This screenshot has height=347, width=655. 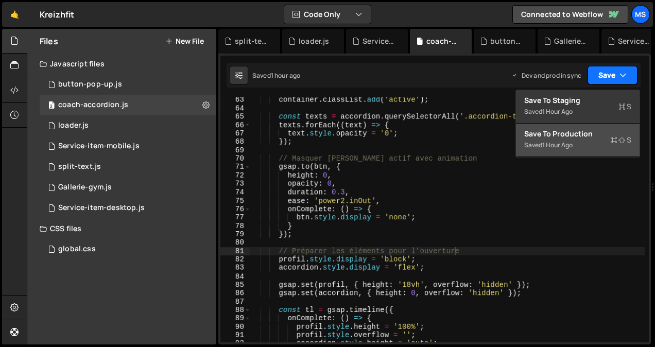 What do you see at coordinates (641, 14) in the screenshot?
I see `div: ms` at bounding box center [641, 14].